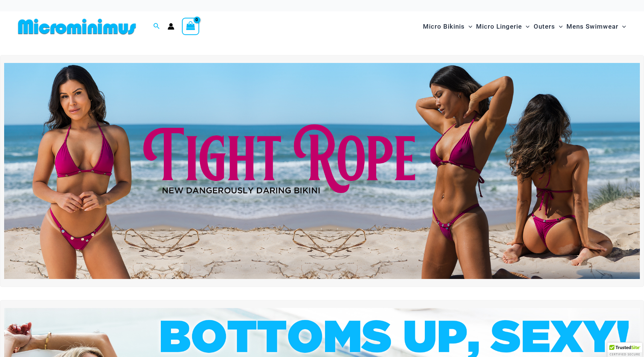  Describe the element at coordinates (77, 26) in the screenshot. I see `img: MM SHOP LOGO FLAT` at that location.